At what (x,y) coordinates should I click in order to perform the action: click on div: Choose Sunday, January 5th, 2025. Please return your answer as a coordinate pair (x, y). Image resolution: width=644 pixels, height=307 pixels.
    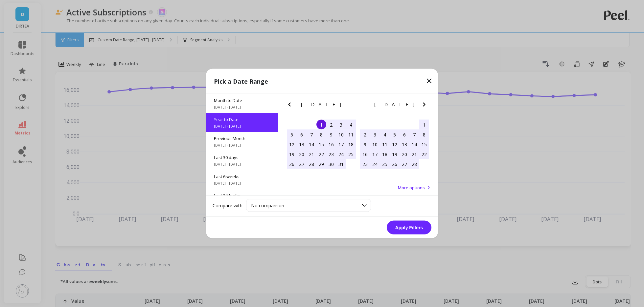
    Looking at the image, I should click on (292, 134).